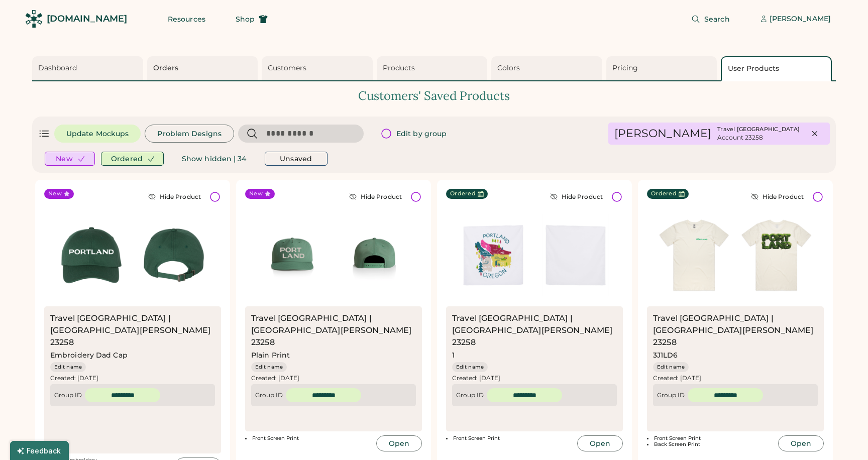  What do you see at coordinates (318, 68) in the screenshot?
I see `div: Customers` at bounding box center [318, 68].